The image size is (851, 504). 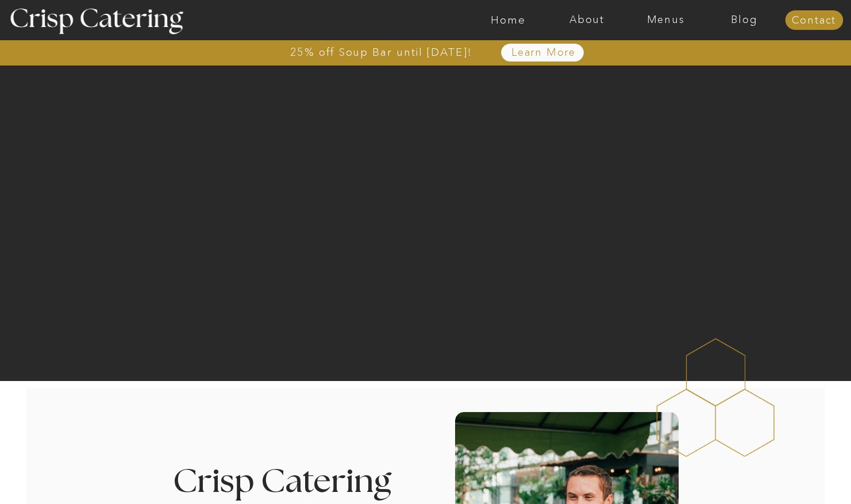 I want to click on a: Learn More, so click(x=544, y=53).